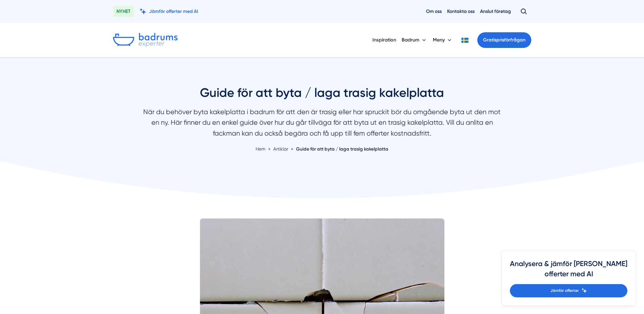  Describe the element at coordinates (504, 40) in the screenshot. I see `a: Gratisprisförfrågan` at that location.